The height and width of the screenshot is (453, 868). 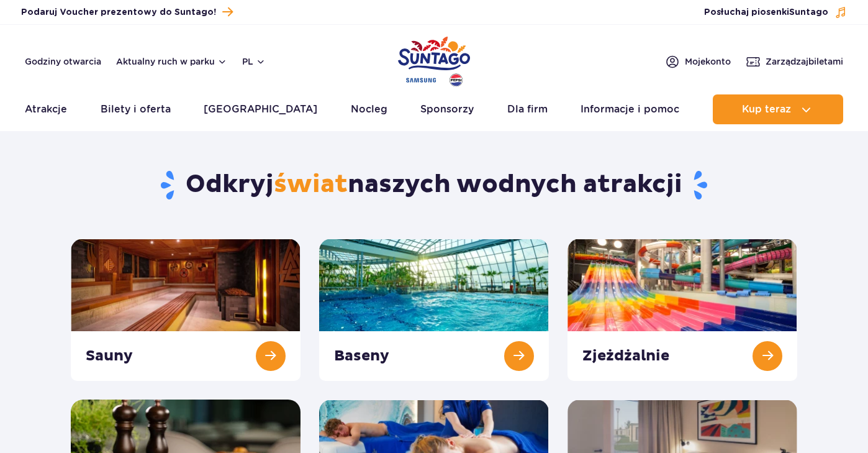 What do you see at coordinates (808, 12) in the screenshot?
I see `span: Suntago` at bounding box center [808, 12].